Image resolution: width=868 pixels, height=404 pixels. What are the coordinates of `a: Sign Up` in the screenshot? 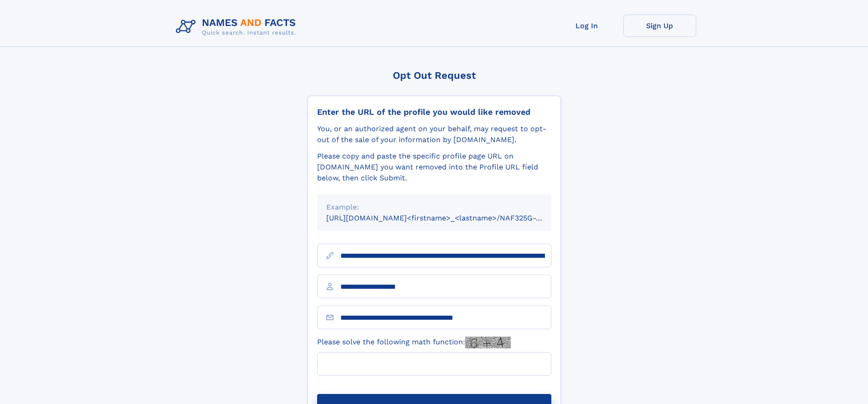 It's located at (660, 26).